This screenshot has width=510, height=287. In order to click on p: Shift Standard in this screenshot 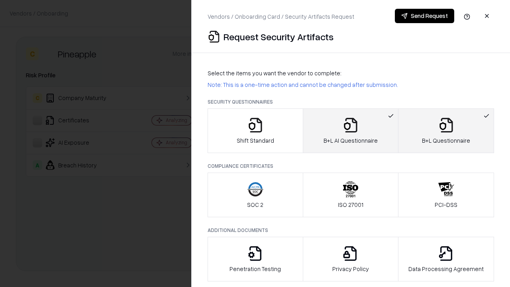, I will do `click(255, 140)`.